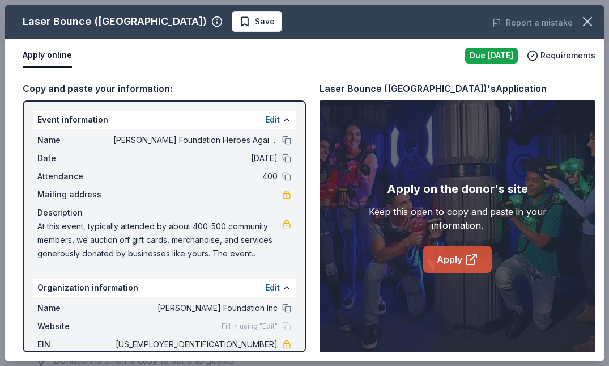 This screenshot has width=609, height=366. Describe the element at coordinates (75, 326) in the screenshot. I see `span: Website` at that location.